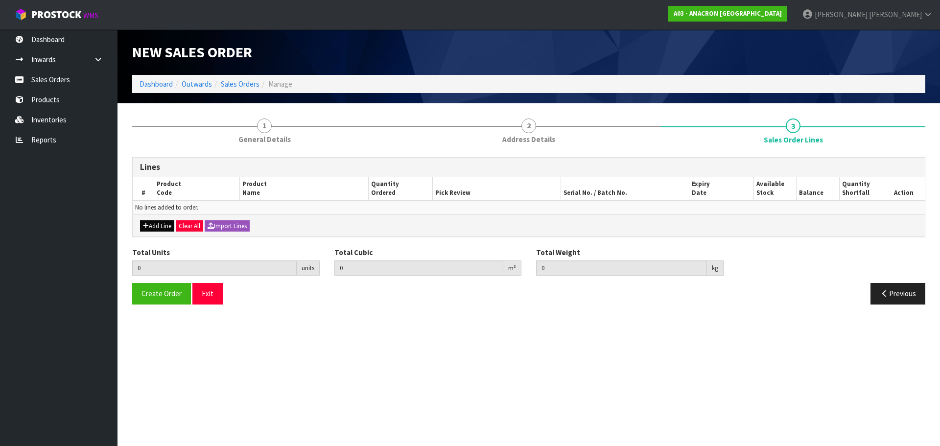  I want to click on span: 3, so click(793, 126).